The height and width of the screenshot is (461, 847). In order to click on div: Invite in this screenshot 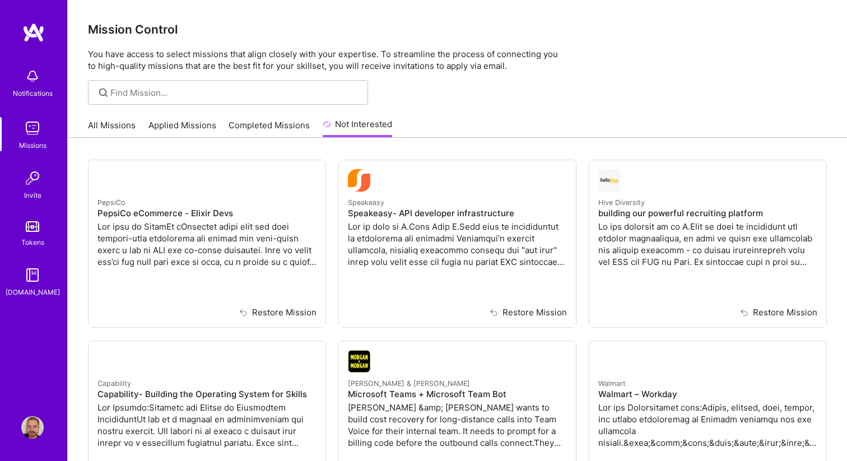, I will do `click(32, 195)`.